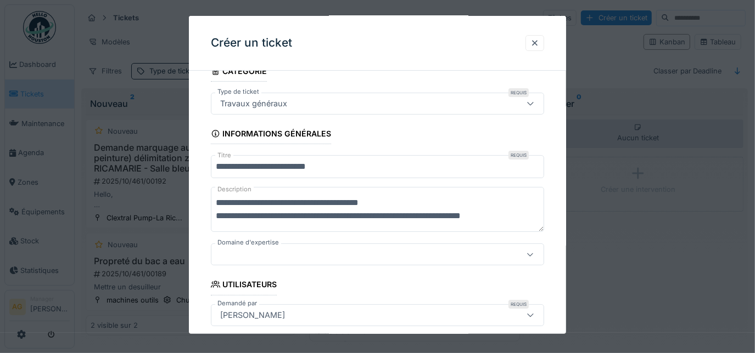 This screenshot has width=755, height=353. Describe the element at coordinates (251, 43) in the screenshot. I see `h3: Créer un ticket` at that location.